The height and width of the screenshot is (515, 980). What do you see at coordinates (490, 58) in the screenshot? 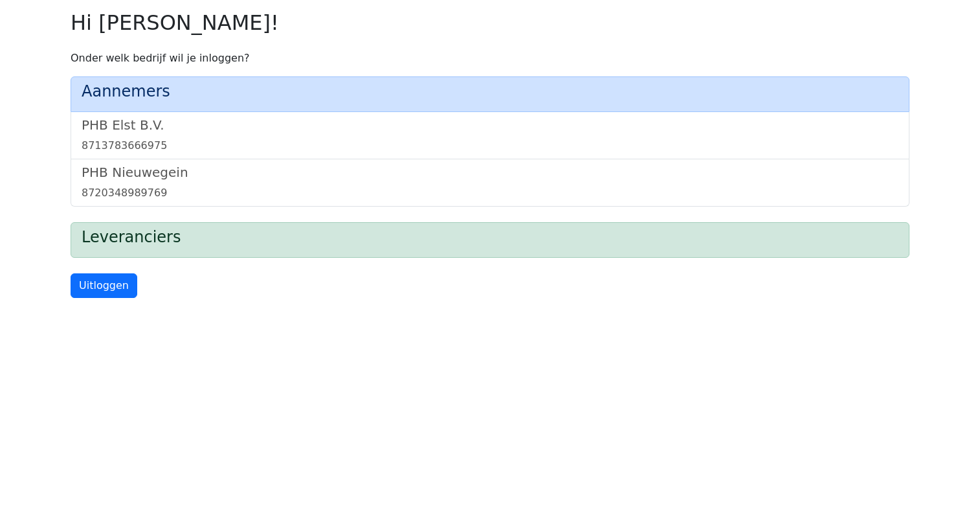
I see `p: Onder welk bedrijf wil je inloggen?` at bounding box center [490, 58].